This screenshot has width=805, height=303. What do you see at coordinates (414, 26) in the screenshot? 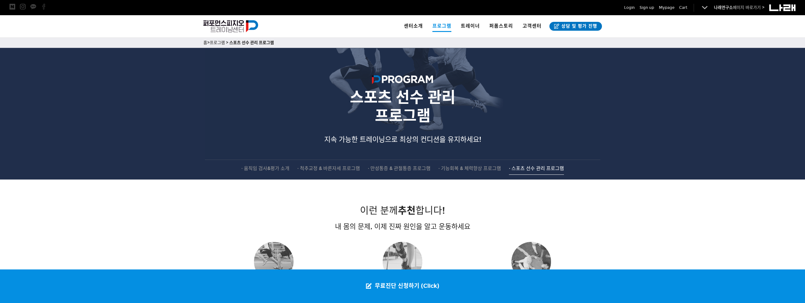
I see `span: 센터소개` at bounding box center [414, 26].